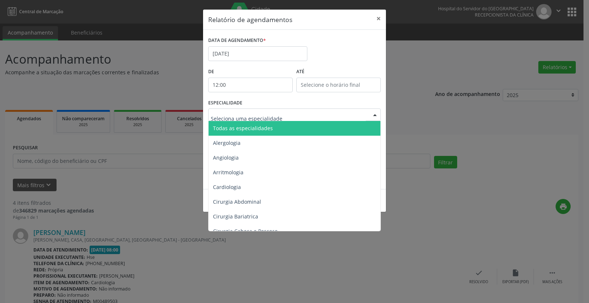  What do you see at coordinates (251, 72) in the screenshot?
I see `label: De` at bounding box center [251, 72].